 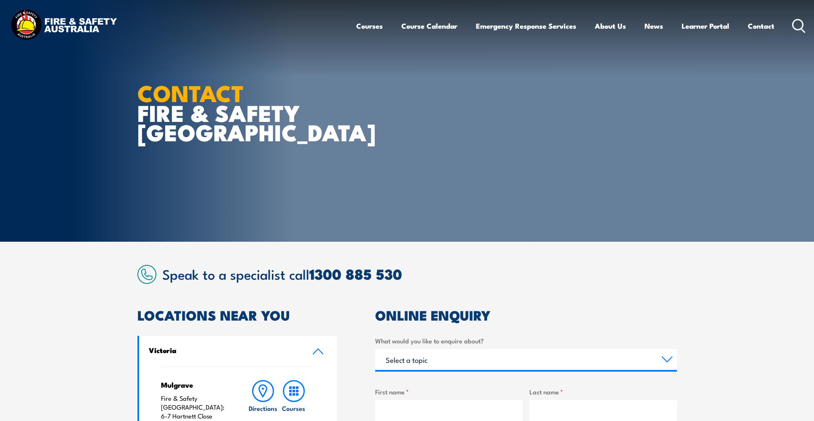 What do you see at coordinates (610, 26) in the screenshot?
I see `a: About Us` at bounding box center [610, 26].